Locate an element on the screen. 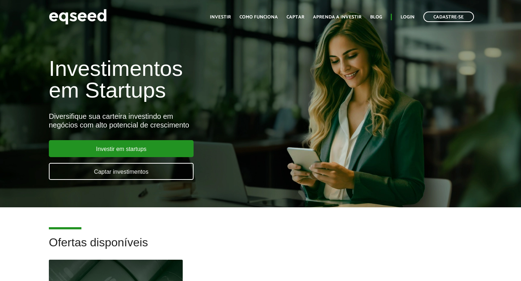 This screenshot has width=521, height=281. a: Cadastre-se is located at coordinates (448, 17).